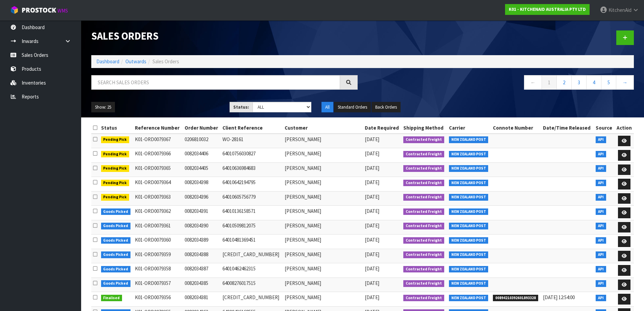 This screenshot has height=311, width=644. What do you see at coordinates (158, 156) in the screenshot?
I see `td: K01-ORD0079366` at bounding box center [158, 156].